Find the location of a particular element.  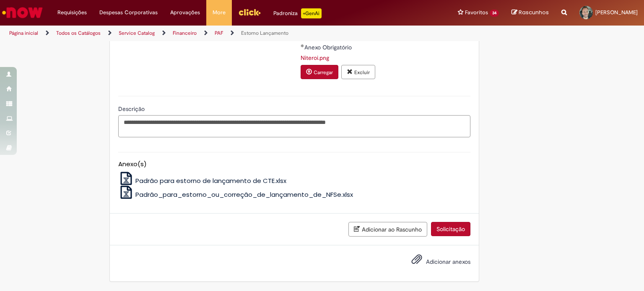

button: Adicionar anexos is located at coordinates (417, 261).